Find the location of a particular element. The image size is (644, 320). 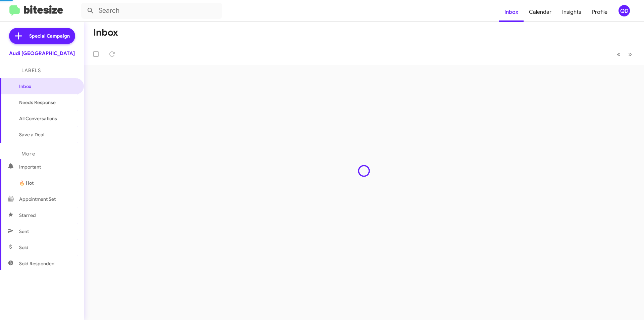

span: Needs Response is located at coordinates (47, 102).